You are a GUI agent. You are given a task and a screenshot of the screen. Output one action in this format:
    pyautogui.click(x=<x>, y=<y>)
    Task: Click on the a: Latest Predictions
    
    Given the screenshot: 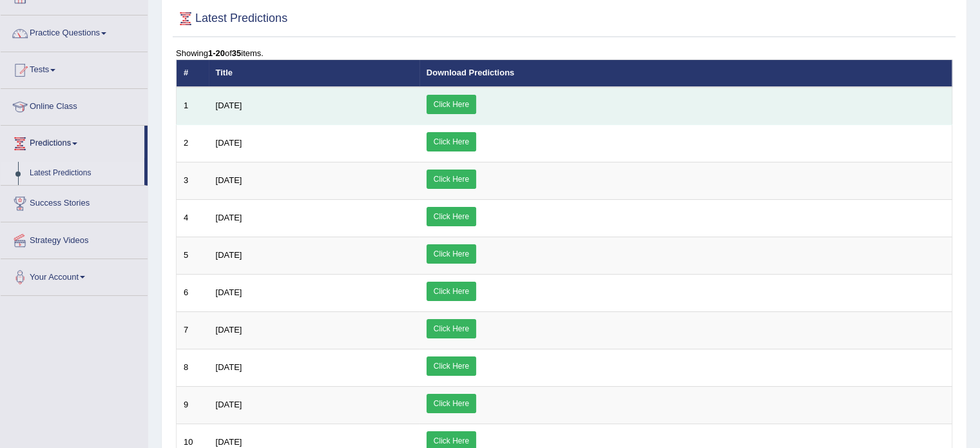 What is the action you would take?
    pyautogui.click(x=83, y=174)
    